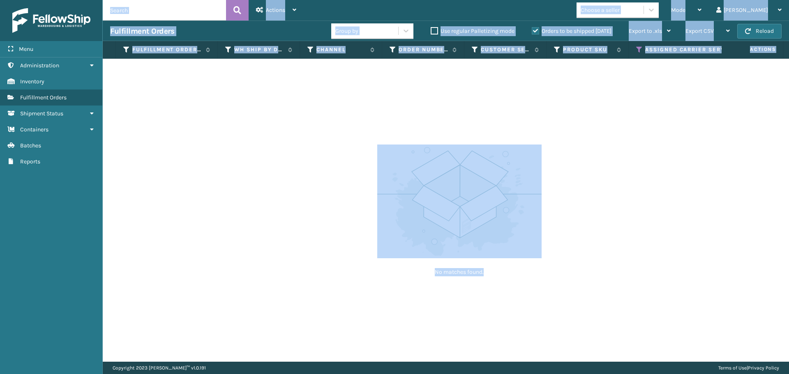 Image resolution: width=789 pixels, height=374 pixels. I want to click on label: Channel, so click(341, 50).